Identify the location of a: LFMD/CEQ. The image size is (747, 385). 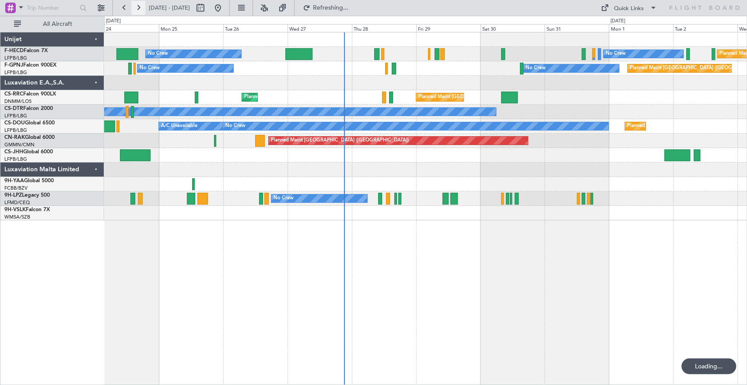
(17, 202).